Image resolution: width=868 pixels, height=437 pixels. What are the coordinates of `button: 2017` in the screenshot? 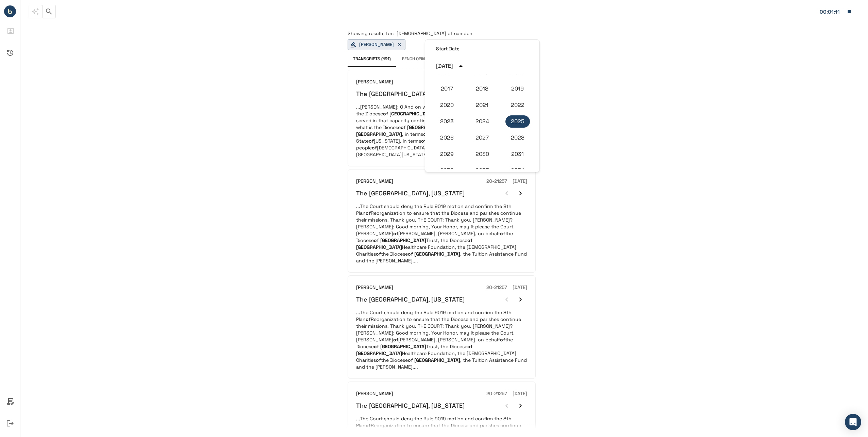 It's located at (447, 89).